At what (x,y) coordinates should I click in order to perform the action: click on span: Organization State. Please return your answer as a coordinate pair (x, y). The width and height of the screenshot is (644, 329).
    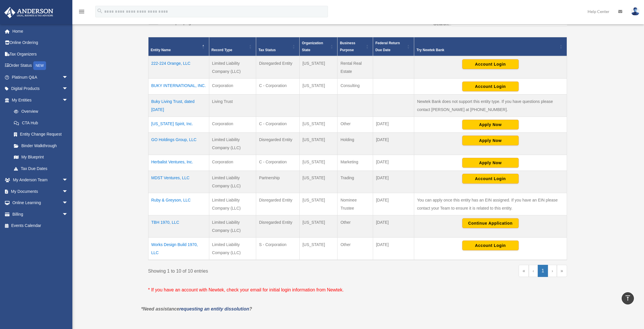
    Looking at the image, I should click on (312, 46).